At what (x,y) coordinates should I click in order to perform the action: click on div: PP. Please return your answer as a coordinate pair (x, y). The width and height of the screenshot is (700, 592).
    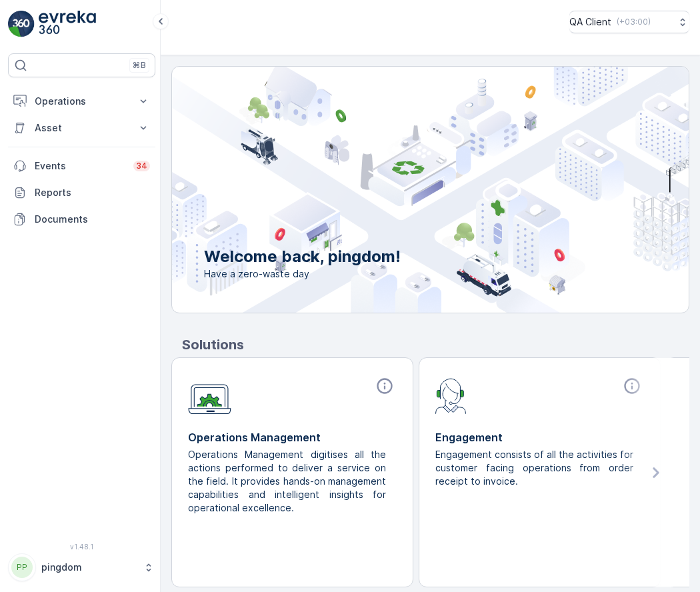
    Looking at the image, I should click on (22, 567).